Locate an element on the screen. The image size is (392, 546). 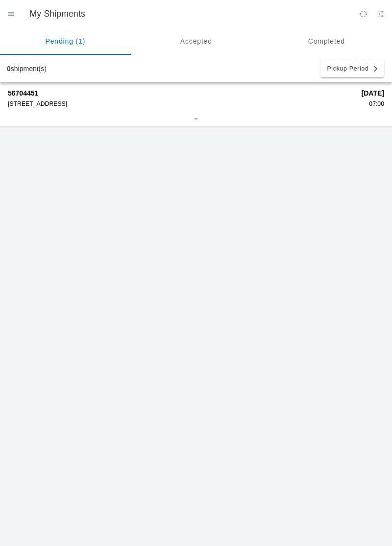
ion-title: My Shipments is located at coordinates (187, 14).